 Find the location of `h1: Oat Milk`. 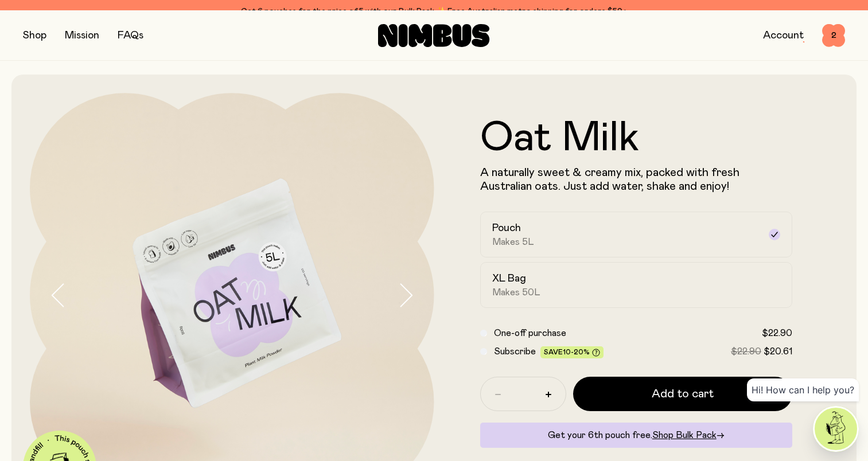

h1: Oat Milk is located at coordinates (636, 139).